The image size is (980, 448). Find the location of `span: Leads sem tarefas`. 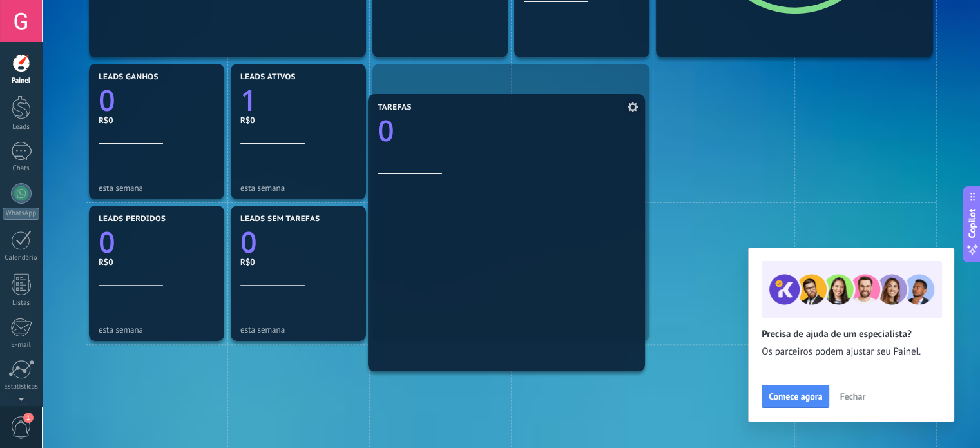

span: Leads sem tarefas is located at coordinates (280, 219).